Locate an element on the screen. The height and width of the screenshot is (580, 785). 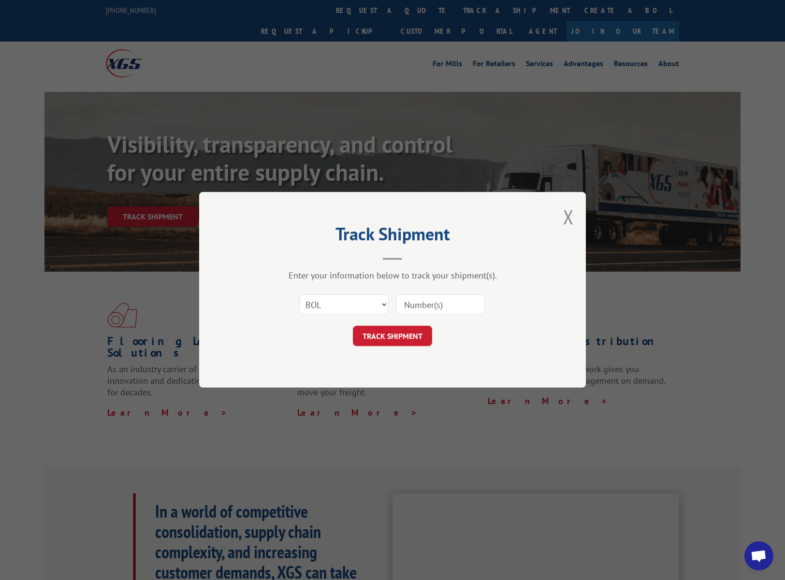
button: Close modal is located at coordinates (569, 217).